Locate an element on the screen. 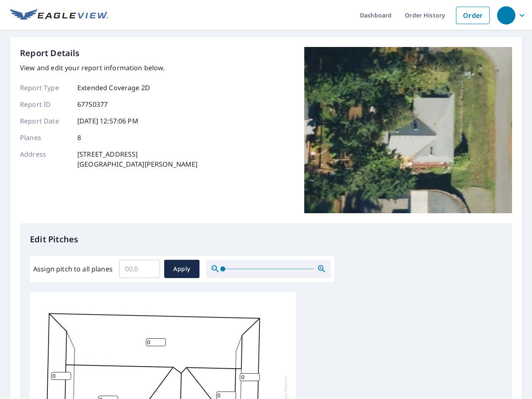 This screenshot has width=532, height=399. label: Assign pitch to all planes is located at coordinates (73, 269).